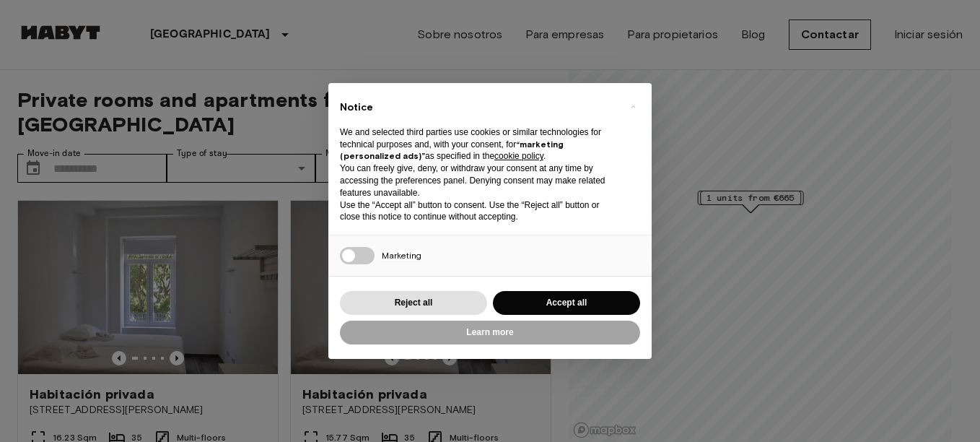 The height and width of the screenshot is (442, 980). Describe the element at coordinates (478, 181) in the screenshot. I see `p: You can freely give, deny, or withdraw your consent at any time by accessing the preferences pane...` at that location.